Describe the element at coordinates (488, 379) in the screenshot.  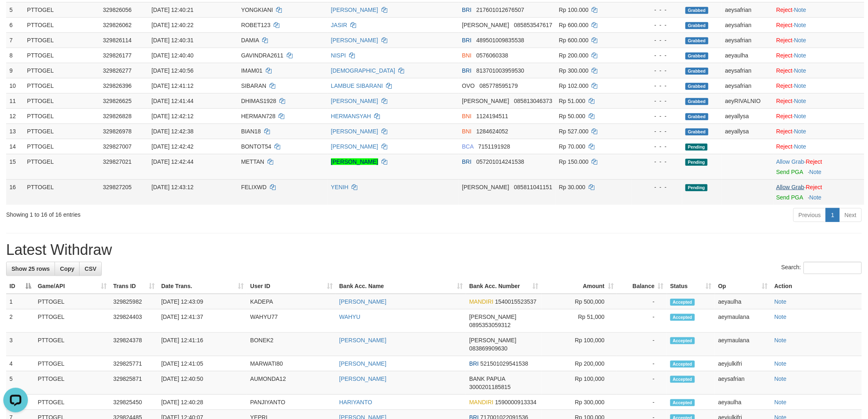
I see `span: BANK PAPUA` at that location.